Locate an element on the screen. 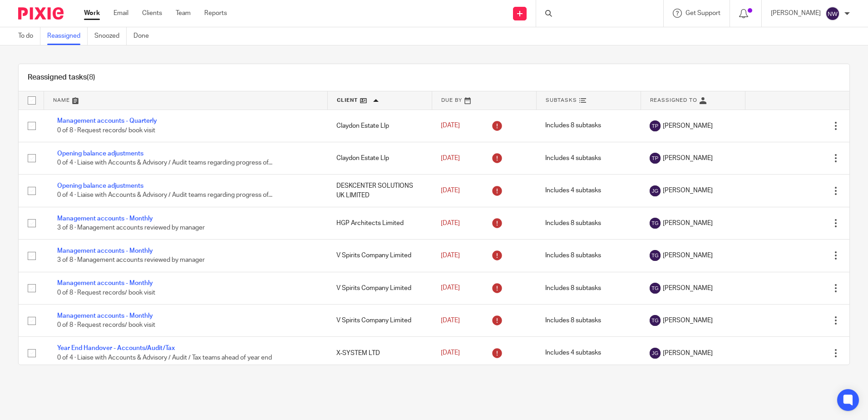 The height and width of the screenshot is (420, 868). a: Management accounts - Quarterly is located at coordinates (107, 121).